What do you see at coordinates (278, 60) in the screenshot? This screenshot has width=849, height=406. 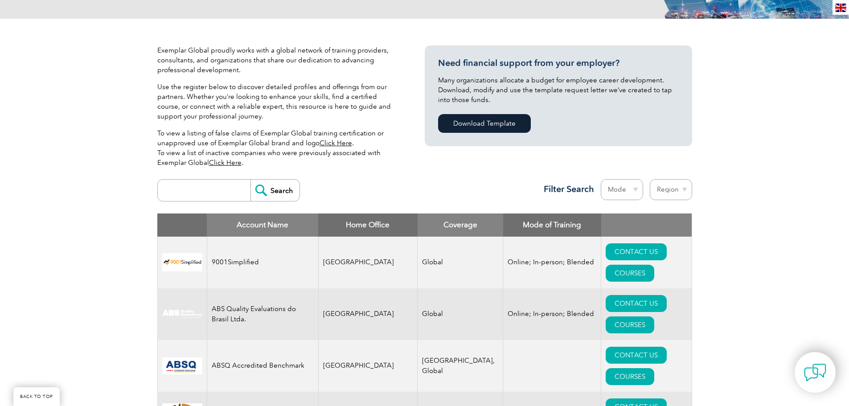 I see `p: Exemplar Global proudly works with a global network of training providers, consultants, and organ...` at bounding box center [278, 60].